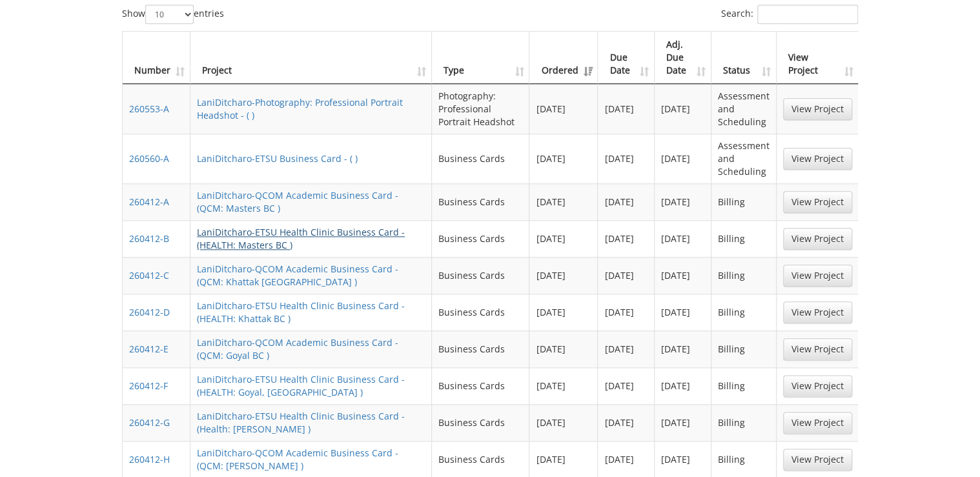 This screenshot has height=477, width=980. Describe the element at coordinates (683, 57) in the screenshot. I see `th: Adj. Due Date: activate to sort column ascending` at that location.